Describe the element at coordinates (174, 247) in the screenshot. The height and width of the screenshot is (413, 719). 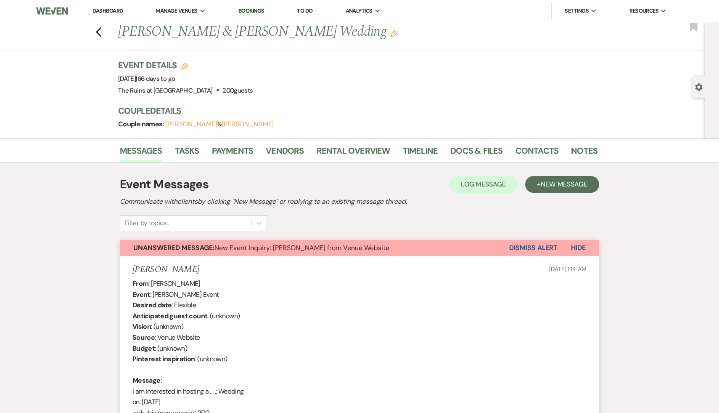
I see `strong: Unanswered Message:` at that location.